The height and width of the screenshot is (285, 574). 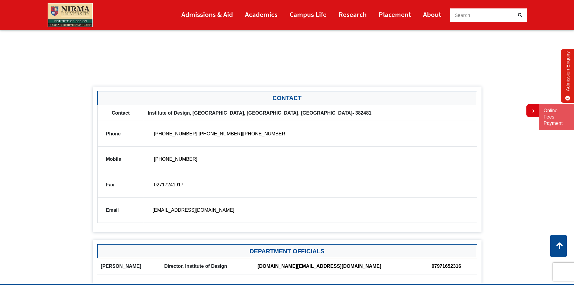 I want to click on a: 02717241917, so click(x=169, y=184).